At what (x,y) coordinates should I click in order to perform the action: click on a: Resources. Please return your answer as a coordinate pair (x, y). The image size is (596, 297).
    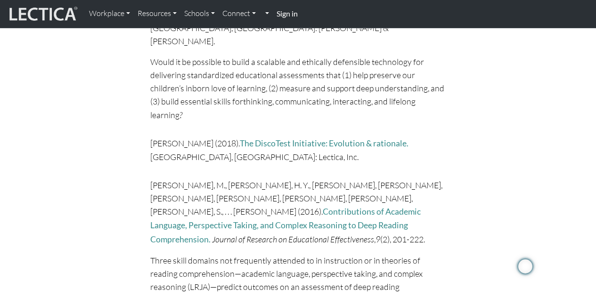
    Looking at the image, I should click on (157, 14).